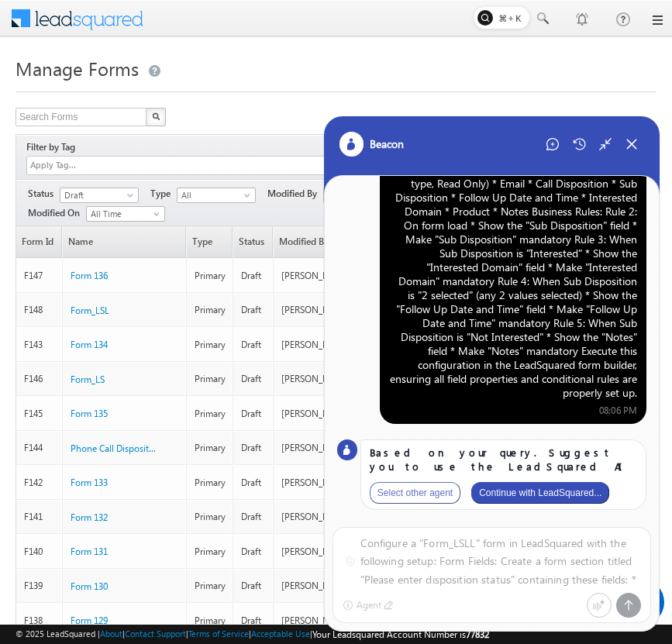 This screenshot has width=672, height=644. I want to click on a: Form_LS, so click(87, 380).